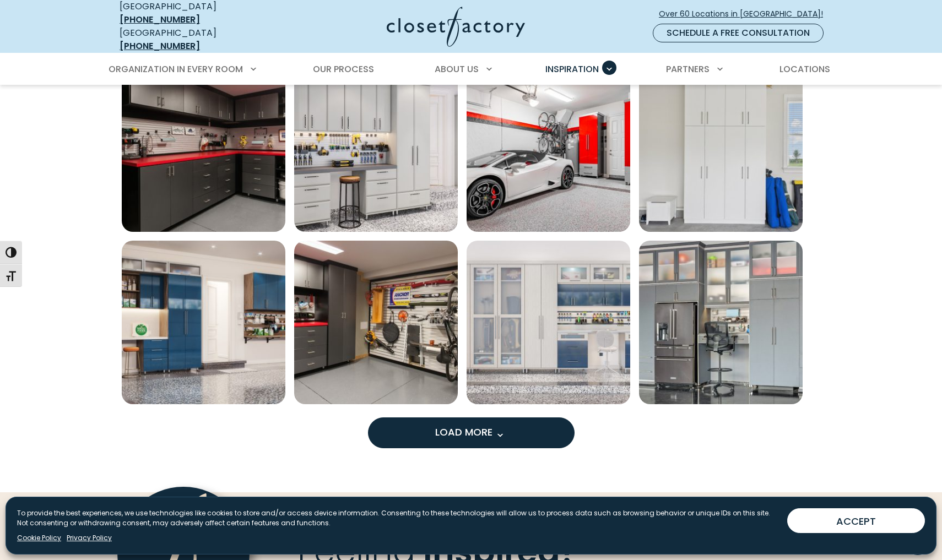 This screenshot has width=942, height=560. Describe the element at coordinates (456, 26) in the screenshot. I see `img: Closet Factory Logo` at that location.